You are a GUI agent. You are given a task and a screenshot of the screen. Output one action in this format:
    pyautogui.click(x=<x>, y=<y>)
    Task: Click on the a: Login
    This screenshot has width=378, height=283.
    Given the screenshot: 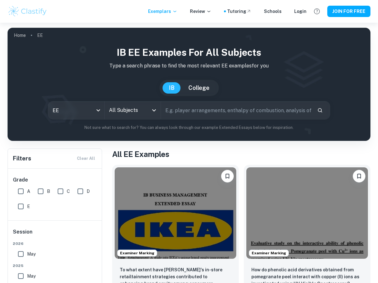 What is the action you would take?
    pyautogui.click(x=300, y=11)
    